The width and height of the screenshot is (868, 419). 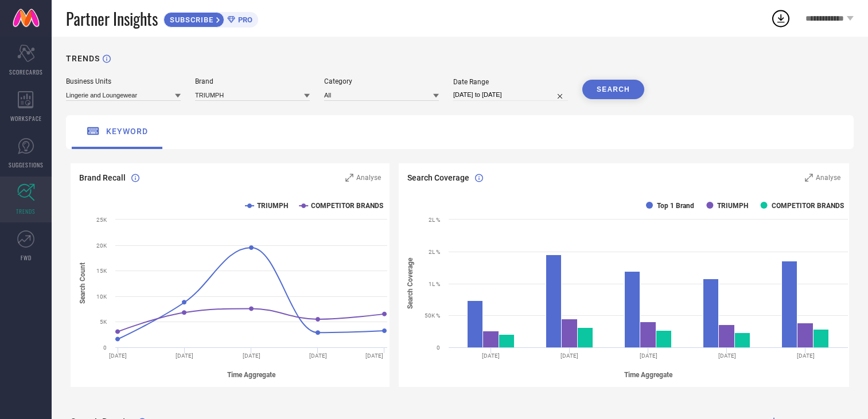 I want to click on text: 20K, so click(x=101, y=245).